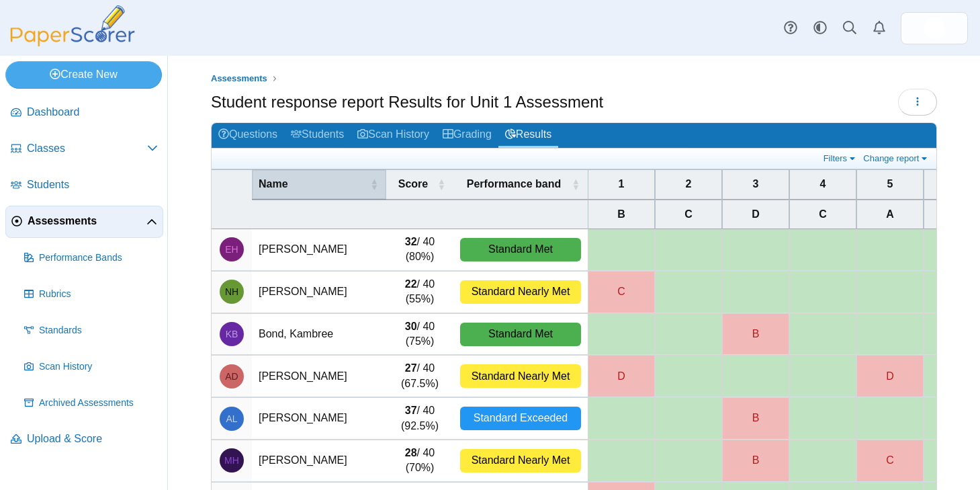 The height and width of the screenshot is (490, 980). I want to click on a: Filters, so click(840, 158).